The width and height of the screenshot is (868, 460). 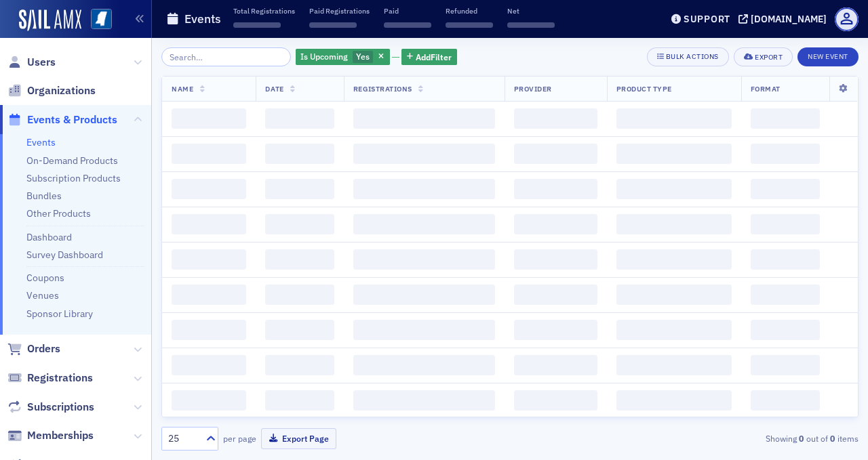 What do you see at coordinates (433, 57) in the screenshot?
I see `span: Add Filter` at bounding box center [433, 57].